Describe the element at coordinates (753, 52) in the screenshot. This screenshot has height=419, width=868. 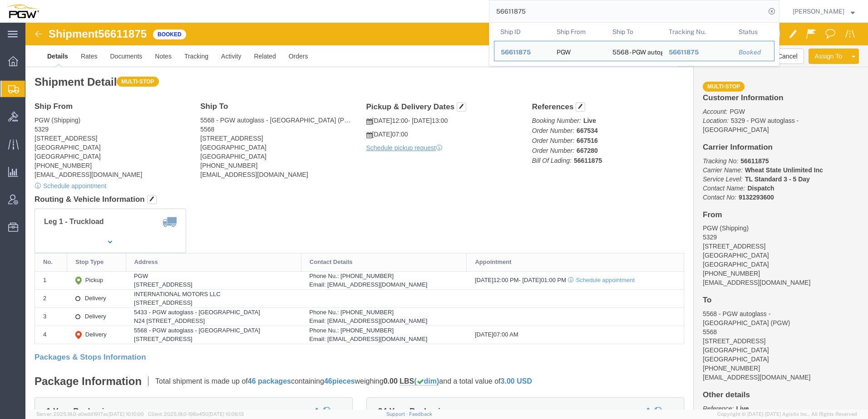
I see `div: Booked` at that location.